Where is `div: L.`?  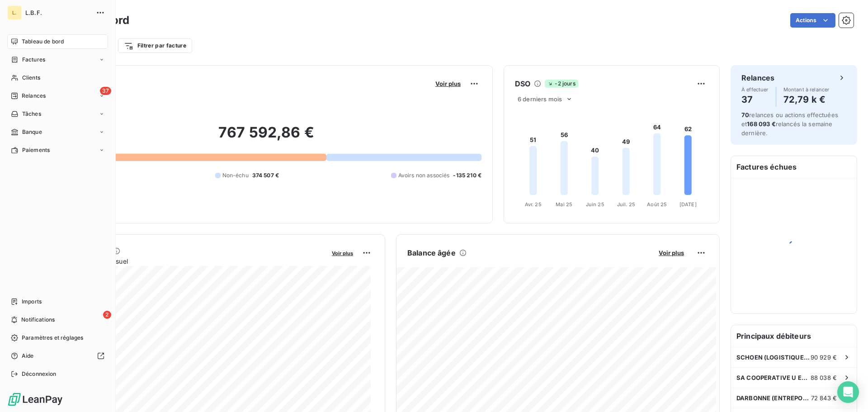
div: L. is located at coordinates (15, 12).